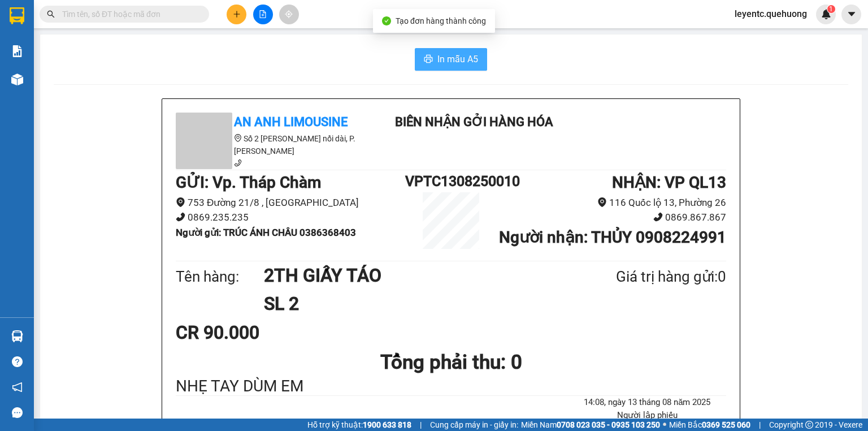 This screenshot has height=431, width=868. I want to click on b: Người nhận : THỦY 0908224991, so click(612, 237).